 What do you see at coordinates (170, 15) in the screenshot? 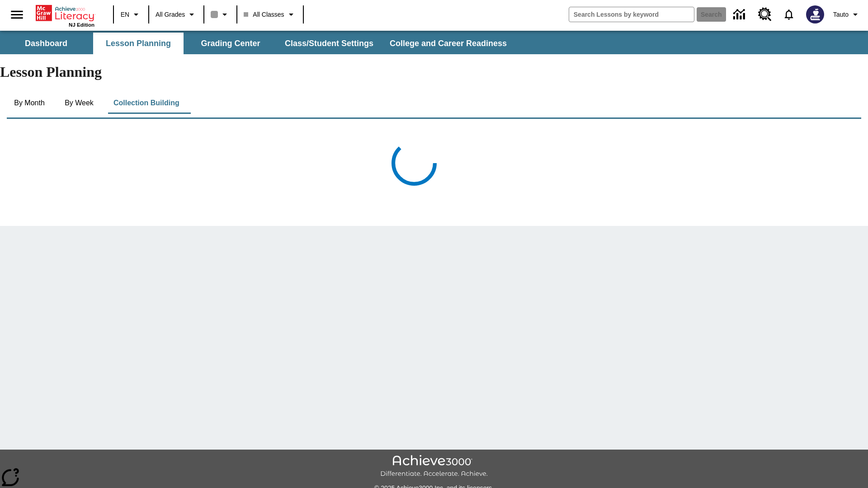
I see `span: All Grades` at bounding box center [170, 15].